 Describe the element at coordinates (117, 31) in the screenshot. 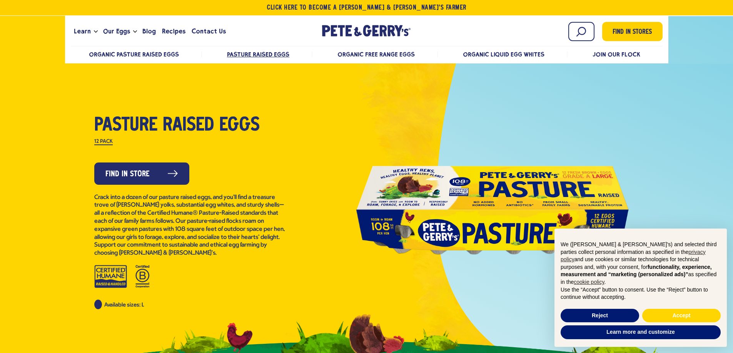

I see `span: Our Eggs` at that location.